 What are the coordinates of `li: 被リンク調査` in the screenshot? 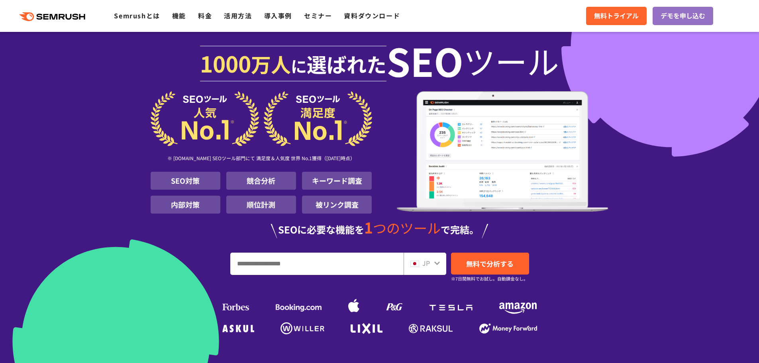 It's located at (337, 204).